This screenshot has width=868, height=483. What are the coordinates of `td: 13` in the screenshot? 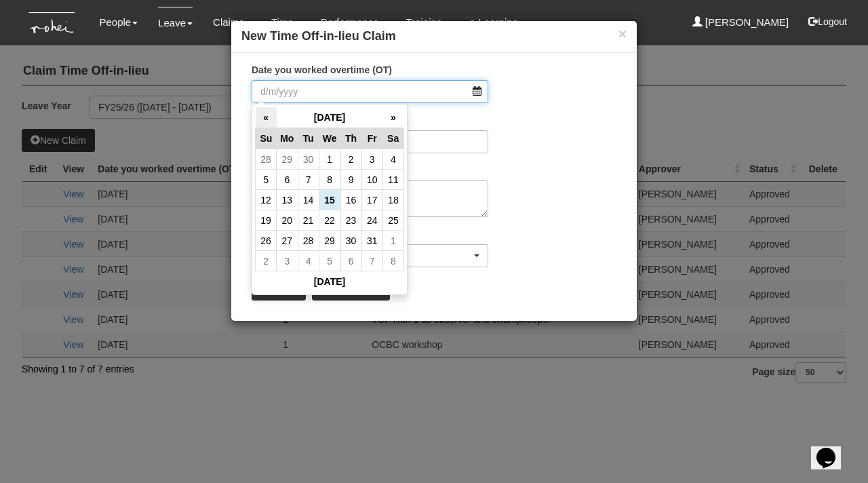 It's located at (287, 200).